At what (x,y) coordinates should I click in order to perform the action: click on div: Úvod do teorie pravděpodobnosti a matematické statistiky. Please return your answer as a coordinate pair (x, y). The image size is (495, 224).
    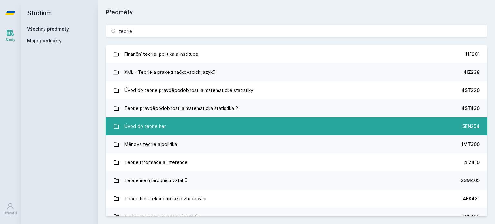
    Looking at the image, I should click on (189, 90).